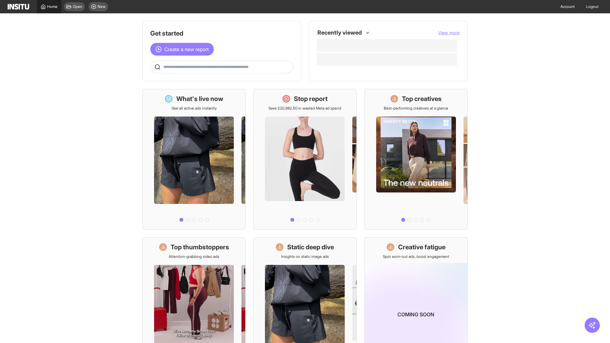 The width and height of the screenshot is (610, 343). What do you see at coordinates (416, 159) in the screenshot?
I see `a: Top creativesBest-performing creatives at a glance` at bounding box center [416, 159].